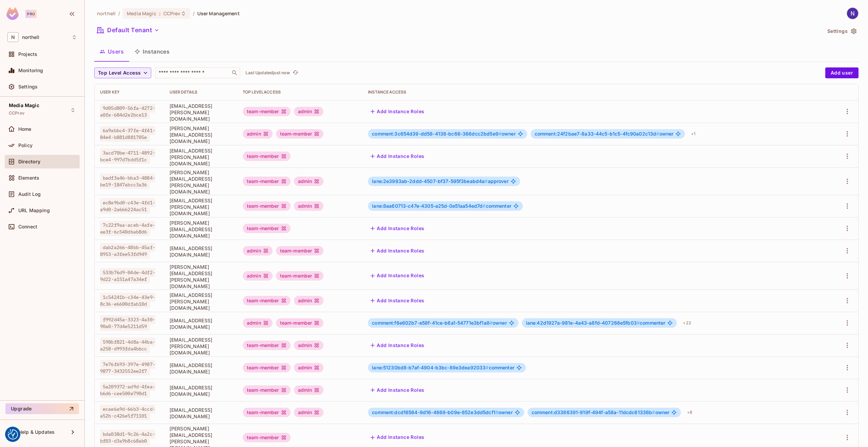  Describe the element at coordinates (693, 134) in the screenshot. I see `div: + 1` at that location.